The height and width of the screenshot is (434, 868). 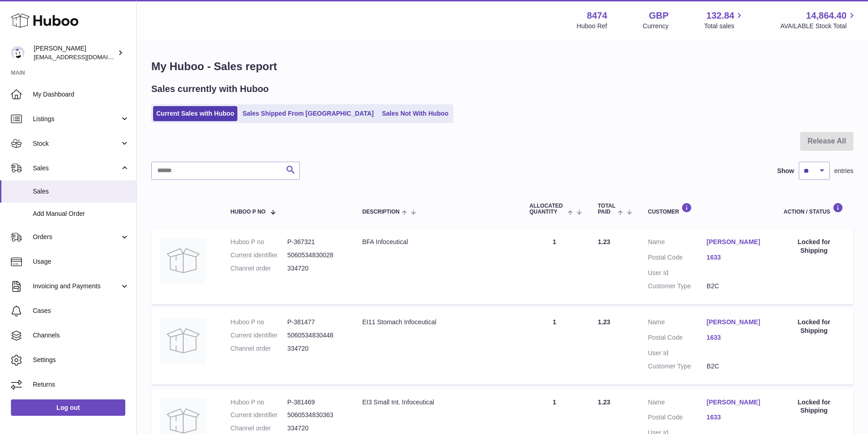 What do you see at coordinates (76, 119) in the screenshot?
I see `span: Listings` at bounding box center [76, 119].